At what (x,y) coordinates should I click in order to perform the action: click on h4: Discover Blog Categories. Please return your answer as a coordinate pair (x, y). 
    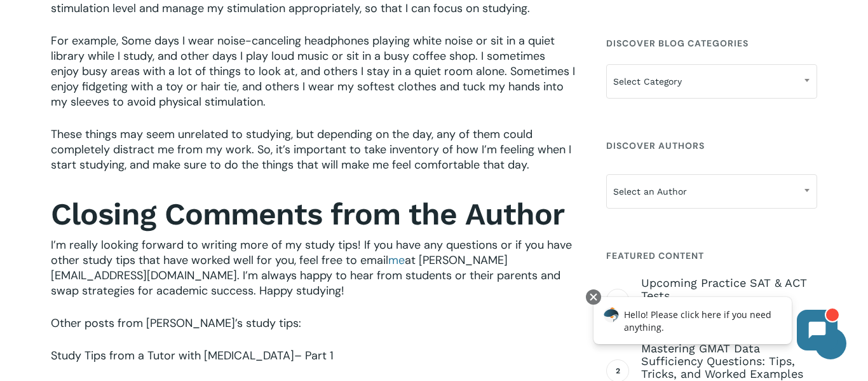
    Looking at the image, I should click on (711, 43).